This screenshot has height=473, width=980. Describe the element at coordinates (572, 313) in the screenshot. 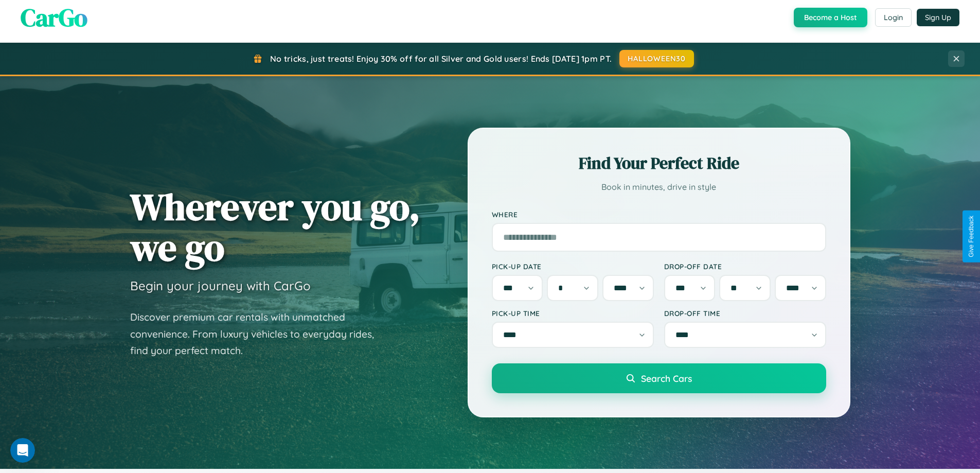

I see `label: Pick-up Time` at that location.